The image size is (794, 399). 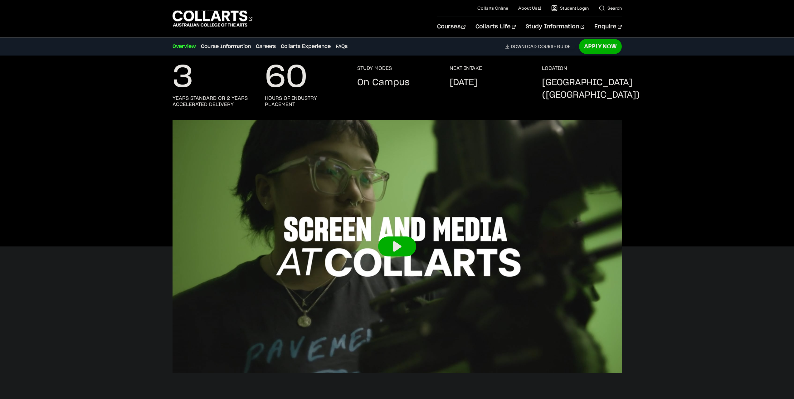 I want to click on p: 60, so click(x=286, y=78).